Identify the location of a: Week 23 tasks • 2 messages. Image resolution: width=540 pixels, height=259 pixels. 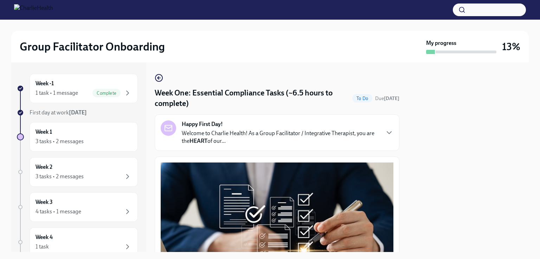
(77, 172).